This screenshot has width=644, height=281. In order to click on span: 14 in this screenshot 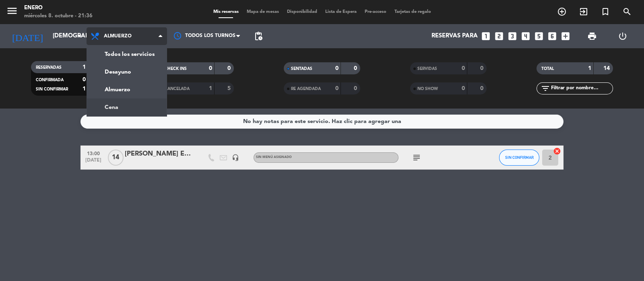, I will do `click(116, 158)`.